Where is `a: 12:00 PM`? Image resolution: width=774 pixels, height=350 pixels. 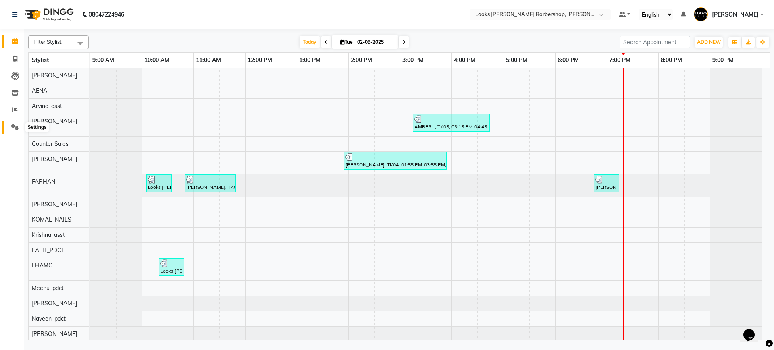
a: 12:00 PM is located at coordinates (260, 60).